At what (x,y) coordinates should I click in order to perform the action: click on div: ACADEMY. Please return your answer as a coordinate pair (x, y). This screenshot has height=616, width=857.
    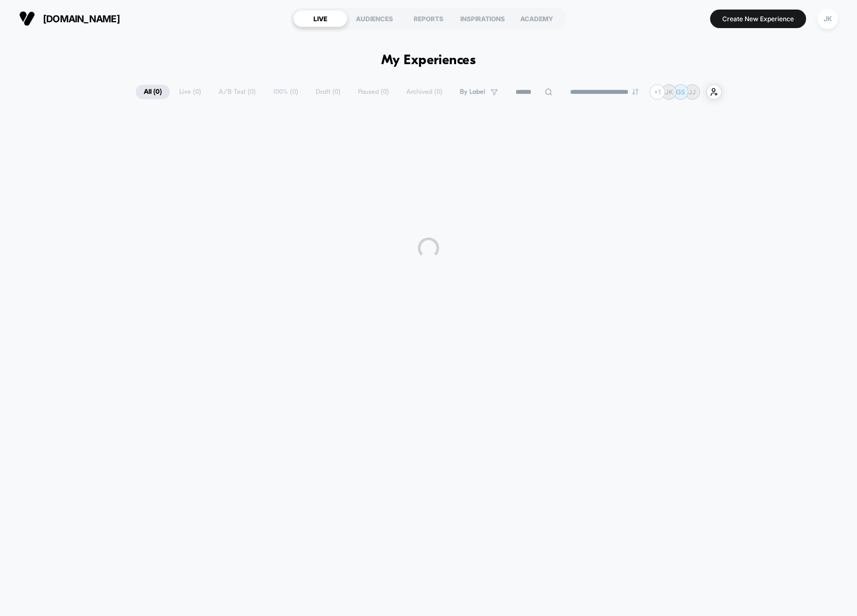
    Looking at the image, I should click on (537, 19).